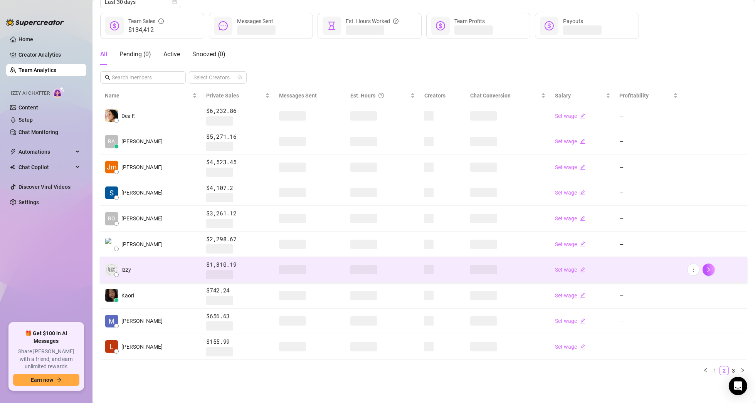  I want to click on img: Jm Sayas, so click(111, 167).